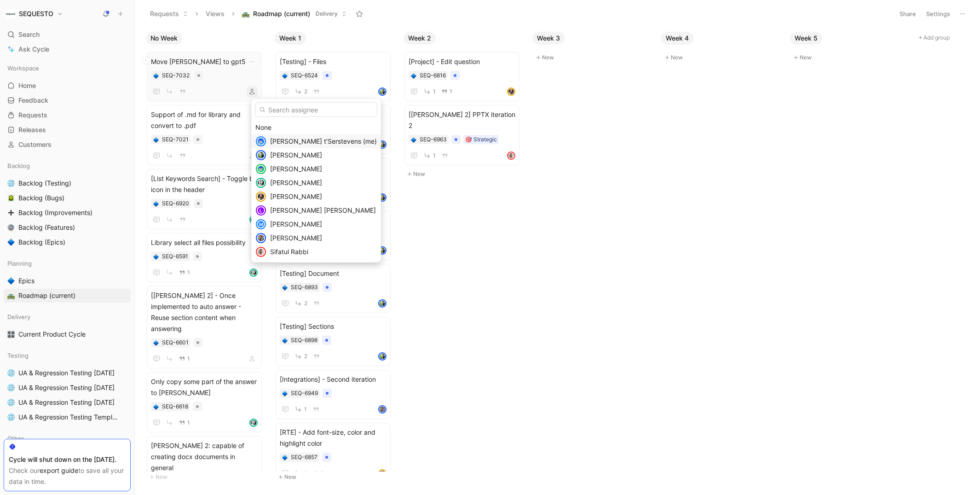 This screenshot has width=980, height=495. Describe the element at coordinates (261, 211) in the screenshot. I see `div: L` at that location.